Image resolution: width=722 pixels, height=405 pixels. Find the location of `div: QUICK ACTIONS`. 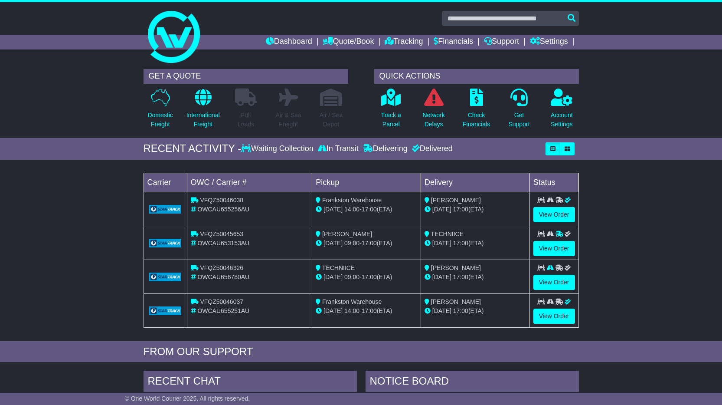

div: QUICK ACTIONS is located at coordinates (477, 76).